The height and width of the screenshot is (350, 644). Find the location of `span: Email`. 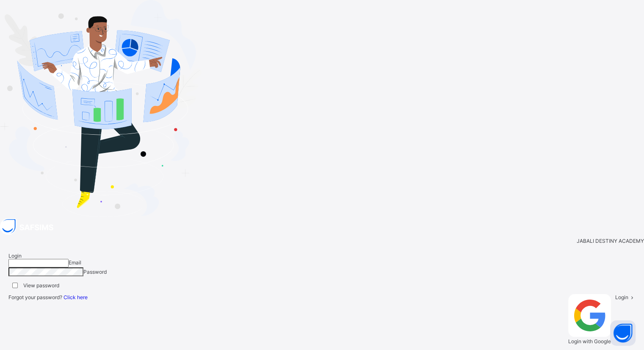

span: Email is located at coordinates (75, 262).